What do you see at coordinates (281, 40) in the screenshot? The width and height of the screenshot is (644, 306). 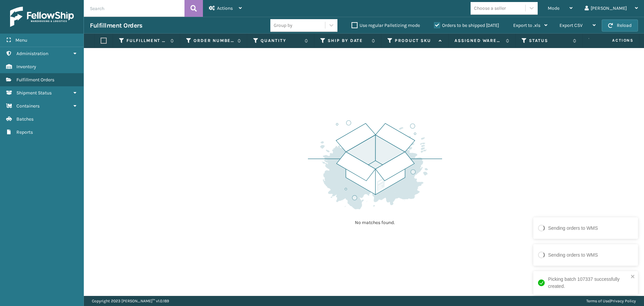 I see `label: Quantity` at bounding box center [281, 40].